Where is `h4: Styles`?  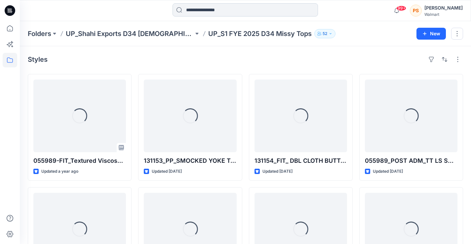 h4: Styles is located at coordinates (38, 59).